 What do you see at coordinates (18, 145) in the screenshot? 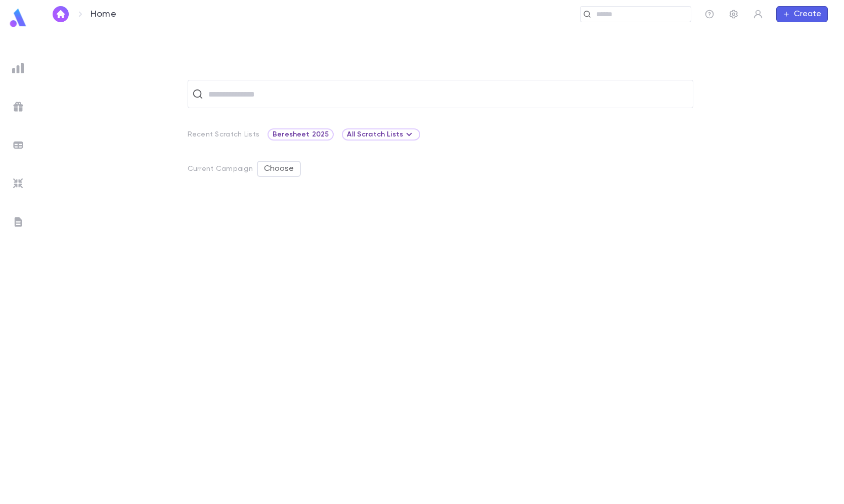
I see `img: batches_grey.339ca447c9d9533ef1741baa751efc33.svg` at bounding box center [18, 145].